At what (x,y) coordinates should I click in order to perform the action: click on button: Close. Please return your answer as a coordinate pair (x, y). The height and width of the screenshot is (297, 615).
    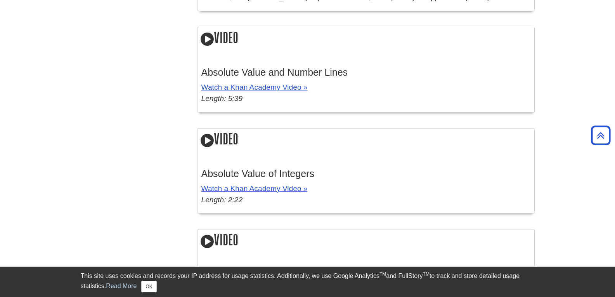
    Looking at the image, I should click on (149, 286).